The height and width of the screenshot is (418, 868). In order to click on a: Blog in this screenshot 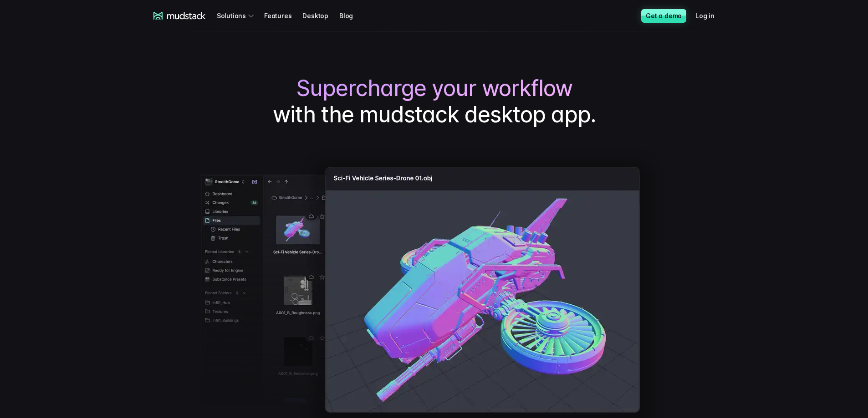, I will do `click(351, 16)`.